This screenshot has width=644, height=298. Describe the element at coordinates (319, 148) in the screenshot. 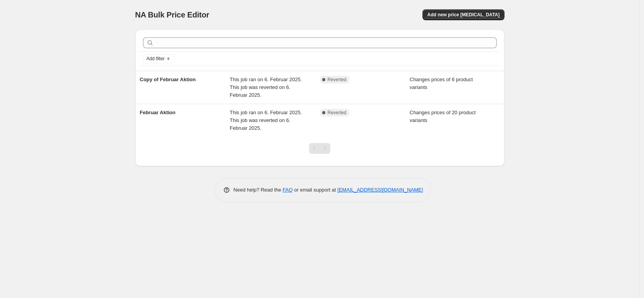

I see `nav: Pagination` at that location.